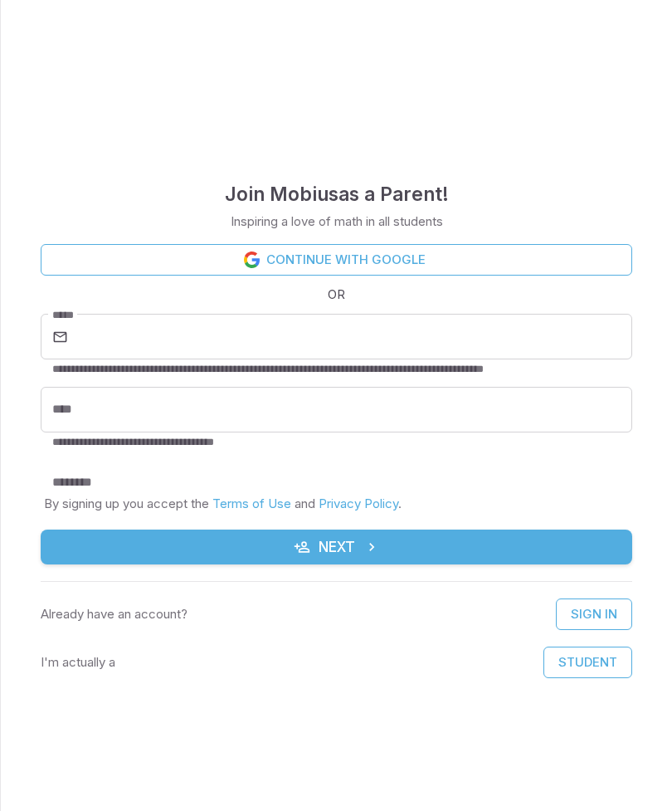 This screenshot has width=672, height=811. What do you see at coordinates (336, 504) in the screenshot?
I see `p: By signing up you accept the and .` at bounding box center [336, 504].